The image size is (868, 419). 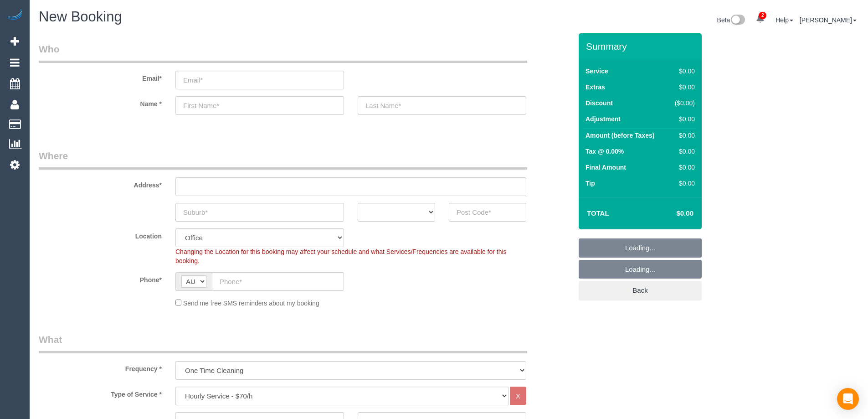 What do you see at coordinates (100, 393) in the screenshot?
I see `label: Type of Service *` at bounding box center [100, 393].